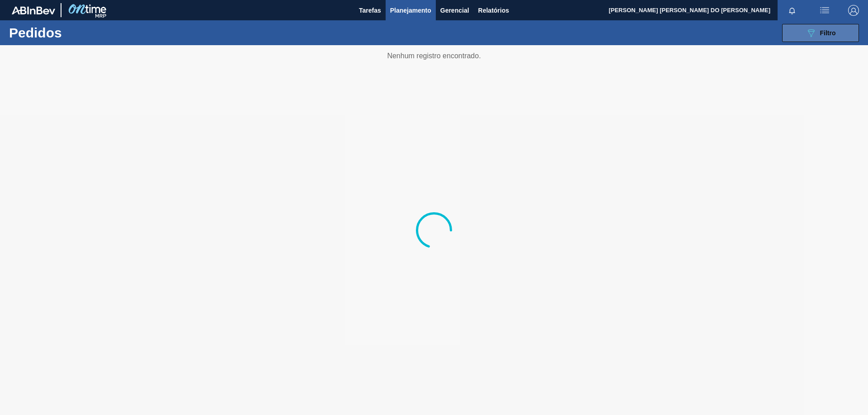  Describe the element at coordinates (34, 10) in the screenshot. I see `img: TNhmsLtSVTkK8tSr43FrP2fwEKptu5GPRR3wAAAABJRU5ErkJggg==` at that location.